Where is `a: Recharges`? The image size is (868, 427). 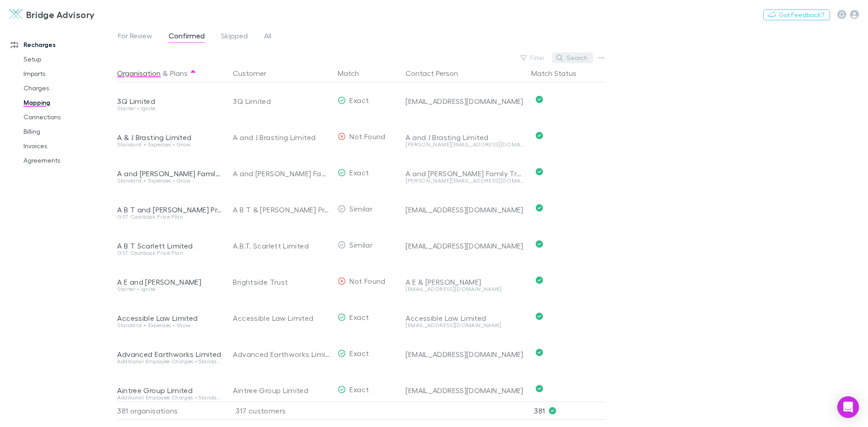
a: Recharges is located at coordinates (62, 45).